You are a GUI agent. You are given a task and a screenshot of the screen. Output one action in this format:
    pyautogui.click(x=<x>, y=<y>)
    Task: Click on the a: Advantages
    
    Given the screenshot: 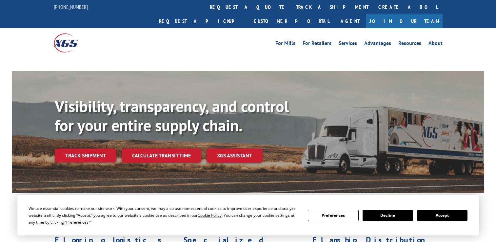 What is the action you would take?
    pyautogui.click(x=378, y=44)
    